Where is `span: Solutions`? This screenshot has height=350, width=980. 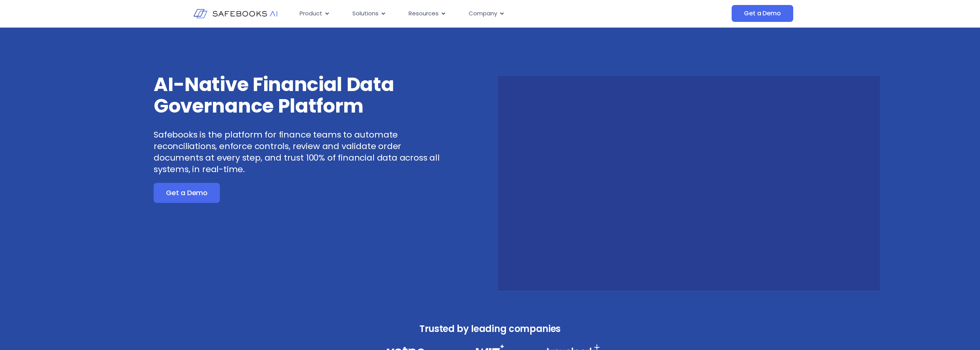 span: Solutions is located at coordinates (366, 14).